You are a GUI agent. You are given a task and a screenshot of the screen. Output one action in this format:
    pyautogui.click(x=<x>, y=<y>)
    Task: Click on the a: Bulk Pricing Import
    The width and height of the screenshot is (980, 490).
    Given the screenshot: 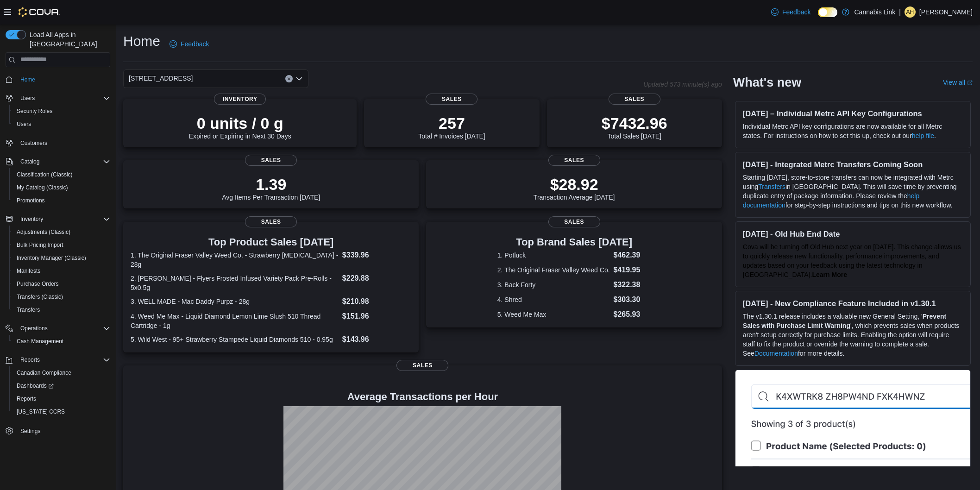 What is the action you would take?
    pyautogui.click(x=40, y=245)
    